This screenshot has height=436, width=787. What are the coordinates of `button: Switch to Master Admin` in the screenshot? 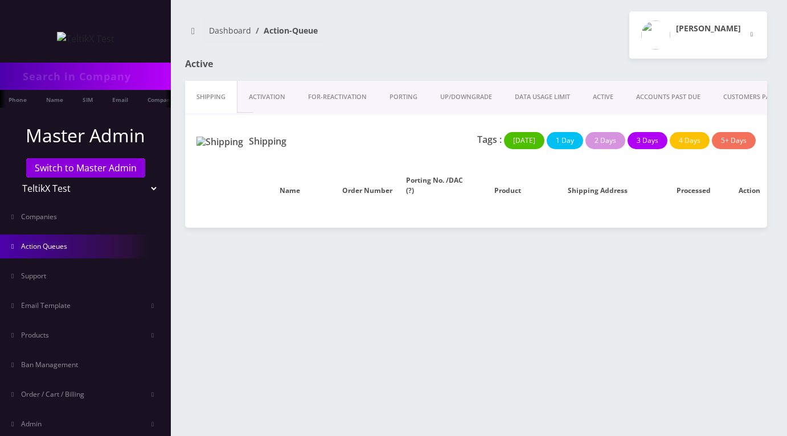 It's located at (85, 168).